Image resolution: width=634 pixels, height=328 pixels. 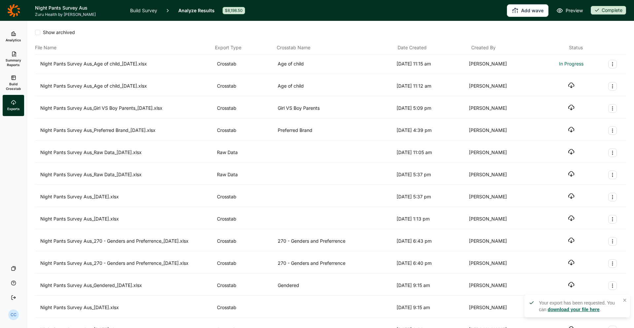 What do you see at coordinates (14, 314) in the screenshot?
I see `div: CC` at bounding box center [14, 314].